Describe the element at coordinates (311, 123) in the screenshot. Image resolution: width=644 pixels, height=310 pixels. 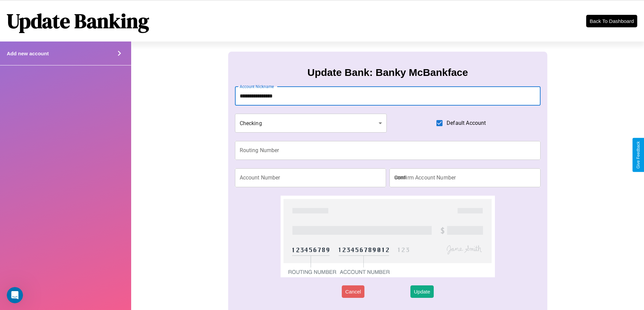
I see `div: Checking` at that location.